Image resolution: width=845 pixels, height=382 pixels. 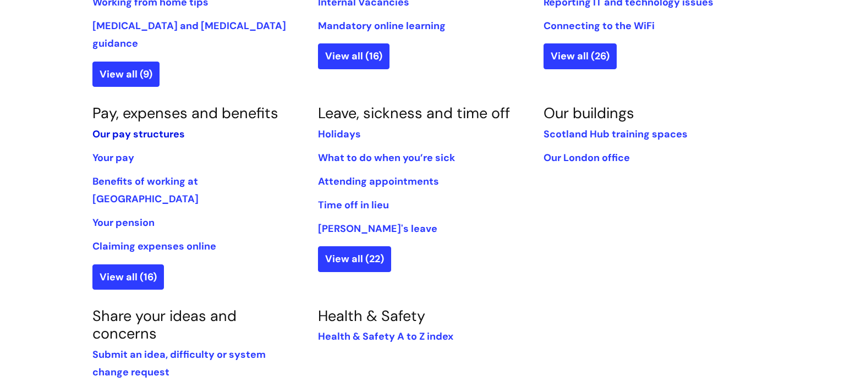 I want to click on a: Mandatory online learning, so click(x=382, y=26).